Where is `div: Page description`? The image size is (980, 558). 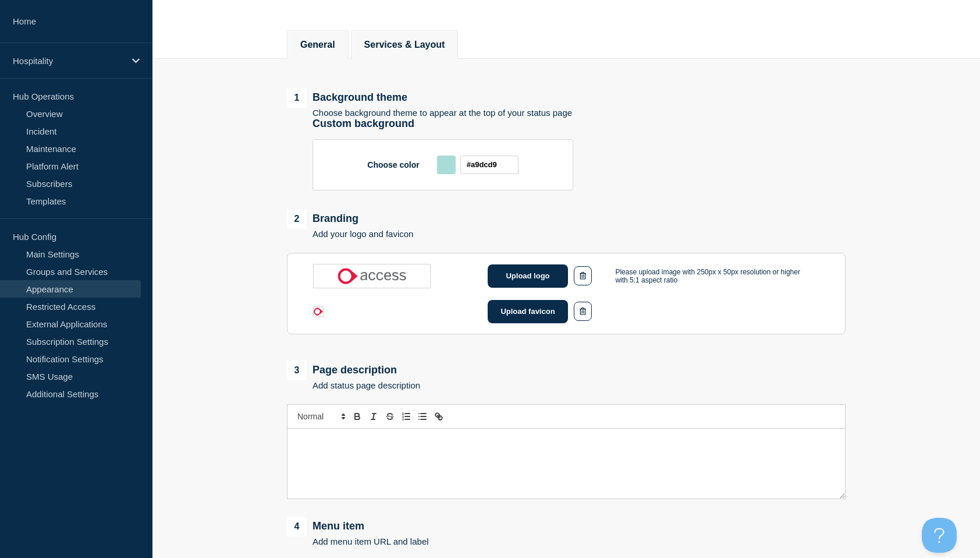
div: Page description is located at coordinates (353, 370).